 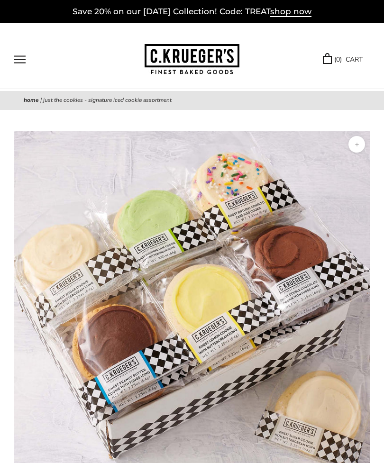 What do you see at coordinates (20, 59) in the screenshot?
I see `button: Open navigation` at bounding box center [20, 59].